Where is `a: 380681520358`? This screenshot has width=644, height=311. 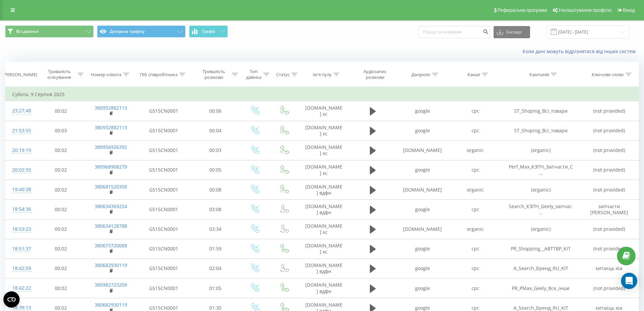
a: 380681520358 is located at coordinates (111, 187).